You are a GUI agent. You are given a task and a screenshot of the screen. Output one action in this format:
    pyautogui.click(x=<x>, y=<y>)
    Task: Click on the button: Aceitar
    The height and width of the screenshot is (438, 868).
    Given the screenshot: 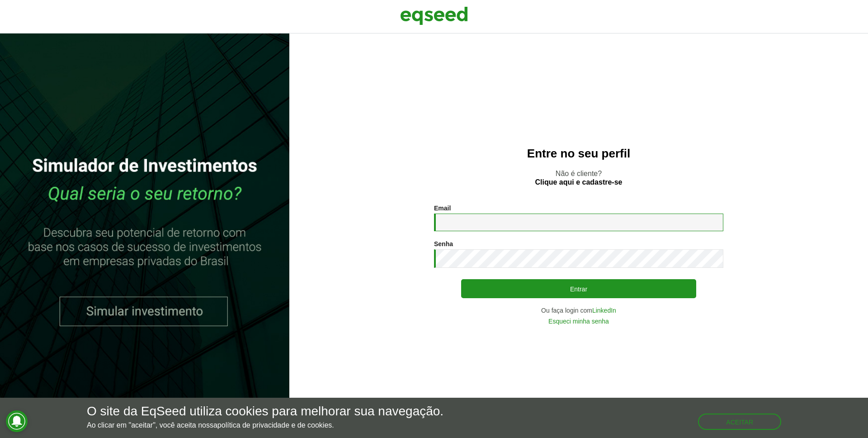 What is the action you would take?
    pyautogui.click(x=740, y=421)
    